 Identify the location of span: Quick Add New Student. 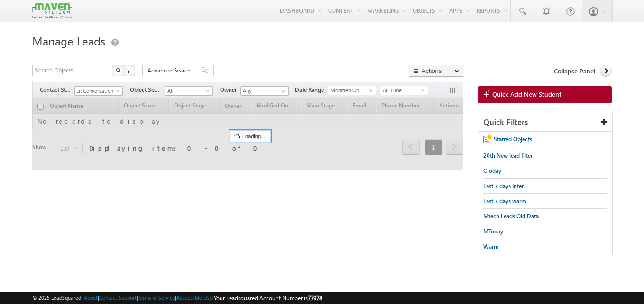
(527, 95).